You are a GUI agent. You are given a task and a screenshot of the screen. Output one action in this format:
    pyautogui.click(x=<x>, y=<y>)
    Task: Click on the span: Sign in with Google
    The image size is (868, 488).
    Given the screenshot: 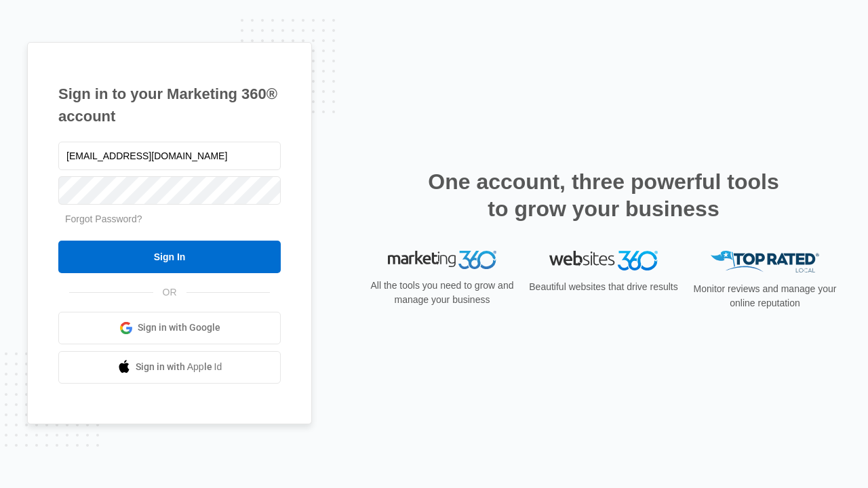 What is the action you would take?
    pyautogui.click(x=179, y=328)
    